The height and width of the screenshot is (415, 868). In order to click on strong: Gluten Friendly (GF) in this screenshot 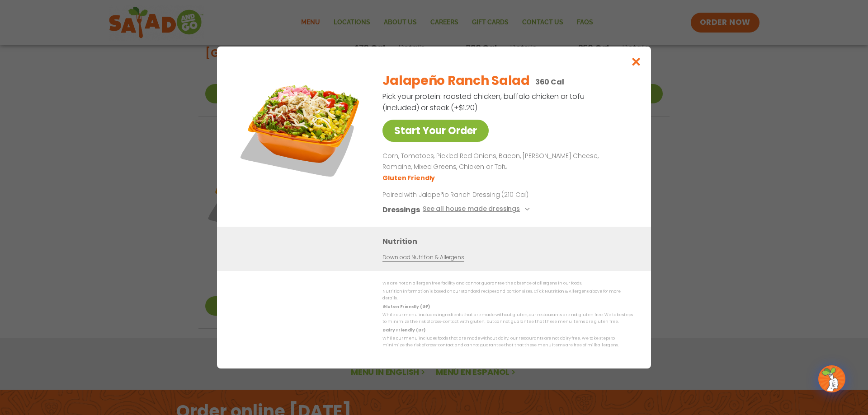, I will do `click(406, 307)`.